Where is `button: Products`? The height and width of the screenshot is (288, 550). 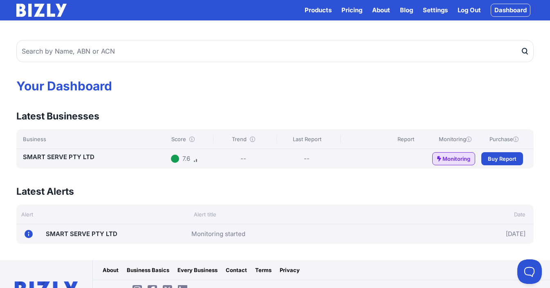 button: Products is located at coordinates (318, 10).